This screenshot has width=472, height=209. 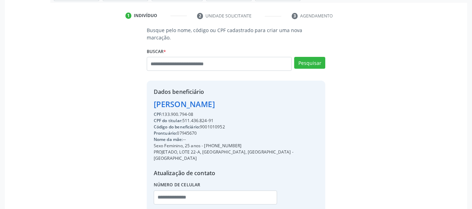 What do you see at coordinates (236, 127) in the screenshot?
I see `div: 9001010952` at bounding box center [236, 127].